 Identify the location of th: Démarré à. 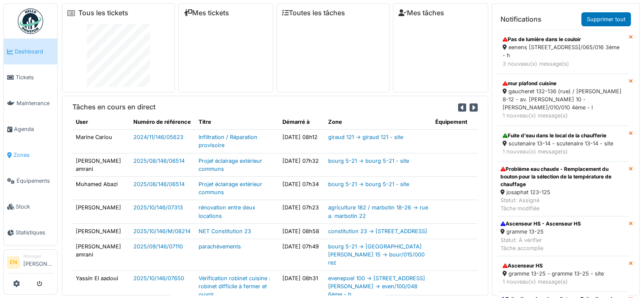
(302, 122).